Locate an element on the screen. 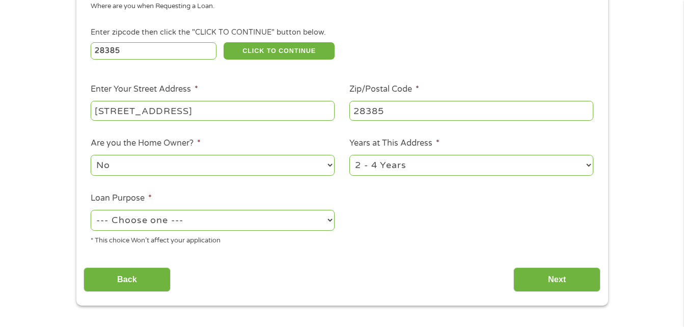 The height and width of the screenshot is (327, 684). label: Loan Purpose is located at coordinates (121, 198).